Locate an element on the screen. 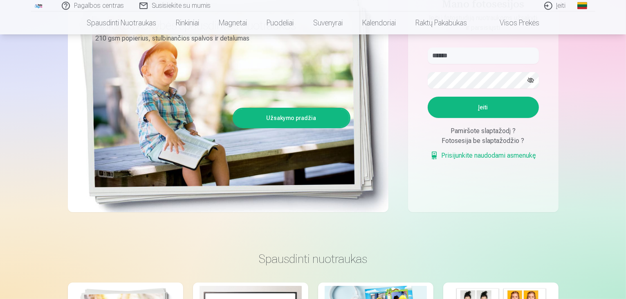 The height and width of the screenshot is (299, 626). p: 210 gsm popierius, stulbinančios spalvos ir detalumas is located at coordinates (220, 38).